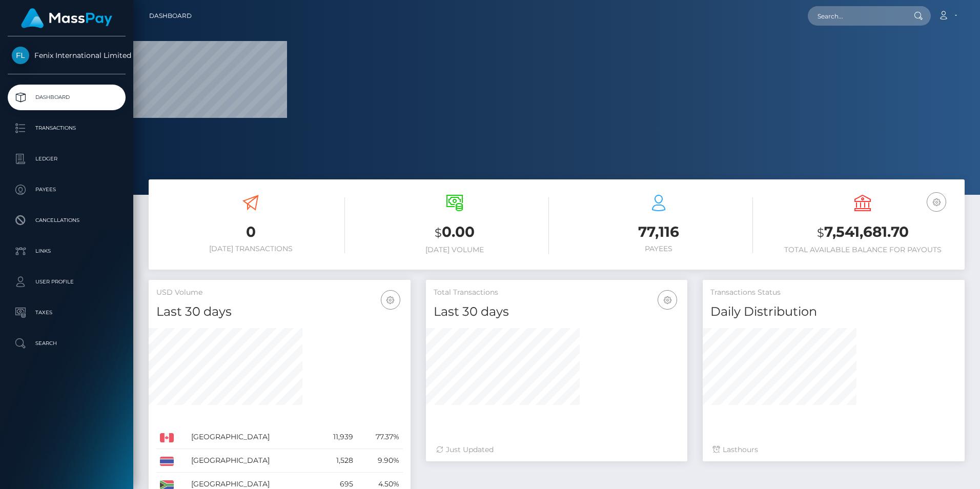 This screenshot has width=980, height=489. What do you see at coordinates (66, 251) in the screenshot?
I see `p: Links` at bounding box center [66, 251].